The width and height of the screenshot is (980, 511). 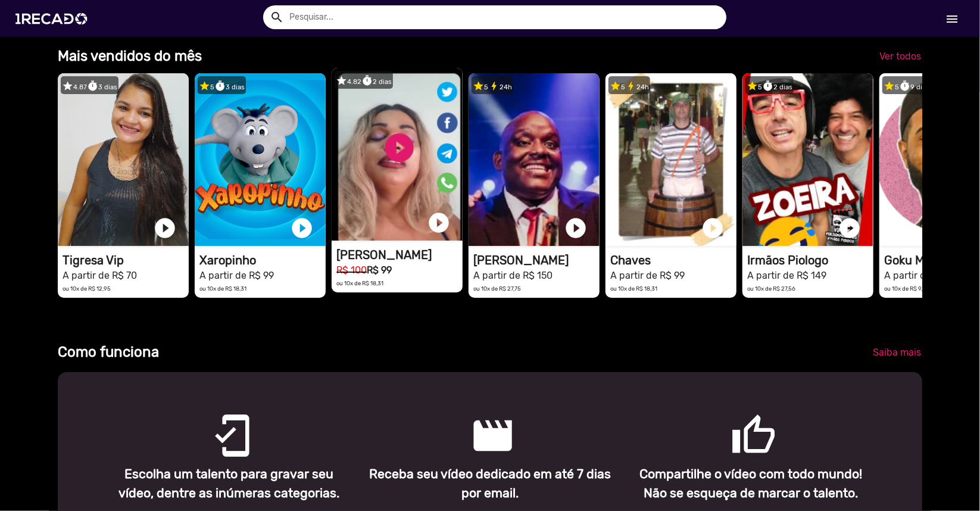 What do you see at coordinates (897, 353) in the screenshot?
I see `a: Saiba mais` at bounding box center [897, 353].